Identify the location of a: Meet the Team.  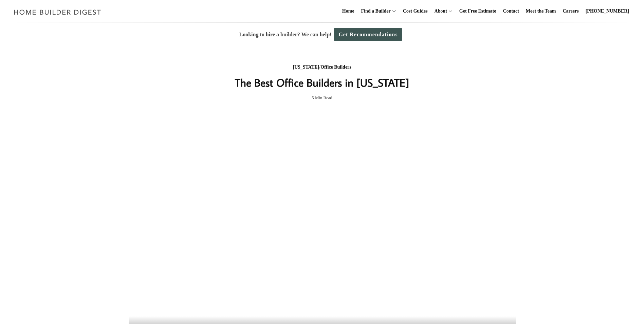
(541, 11).